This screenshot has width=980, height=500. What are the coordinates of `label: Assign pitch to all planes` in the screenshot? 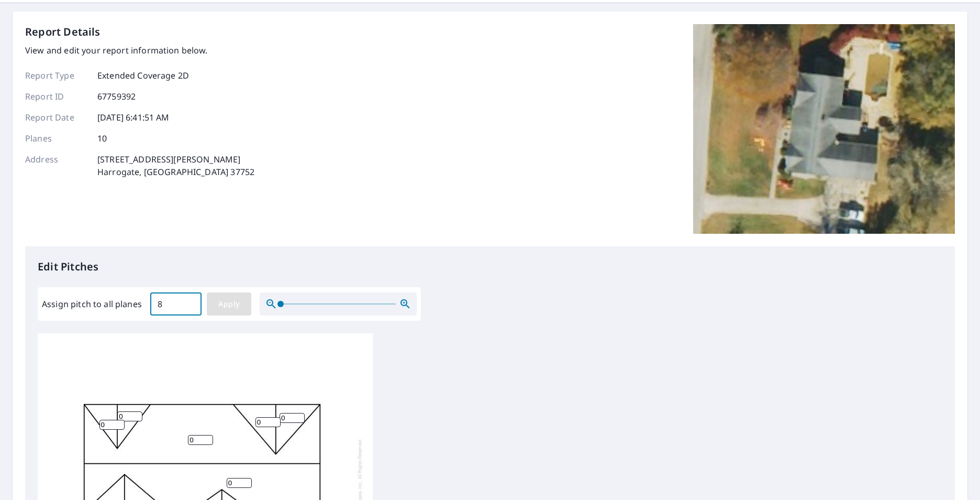 It's located at (91, 304).